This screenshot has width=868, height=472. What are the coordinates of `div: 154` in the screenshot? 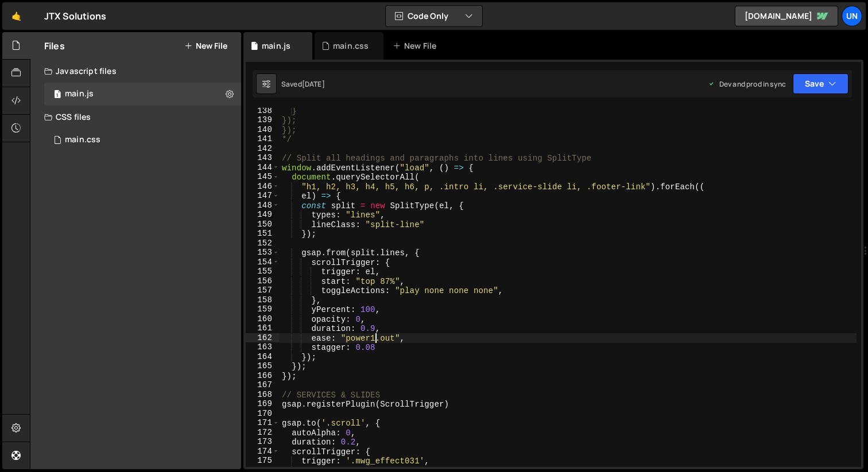 It's located at (262, 262).